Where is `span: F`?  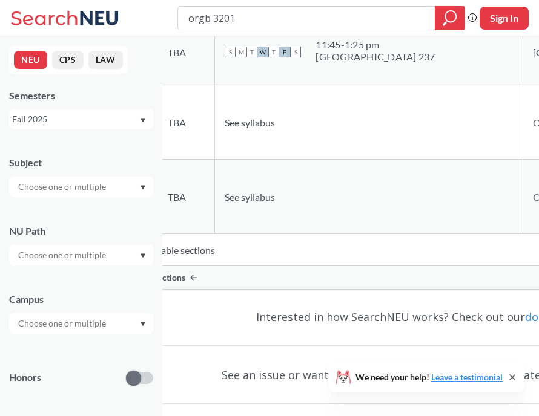
span: F is located at coordinates (284, 52).